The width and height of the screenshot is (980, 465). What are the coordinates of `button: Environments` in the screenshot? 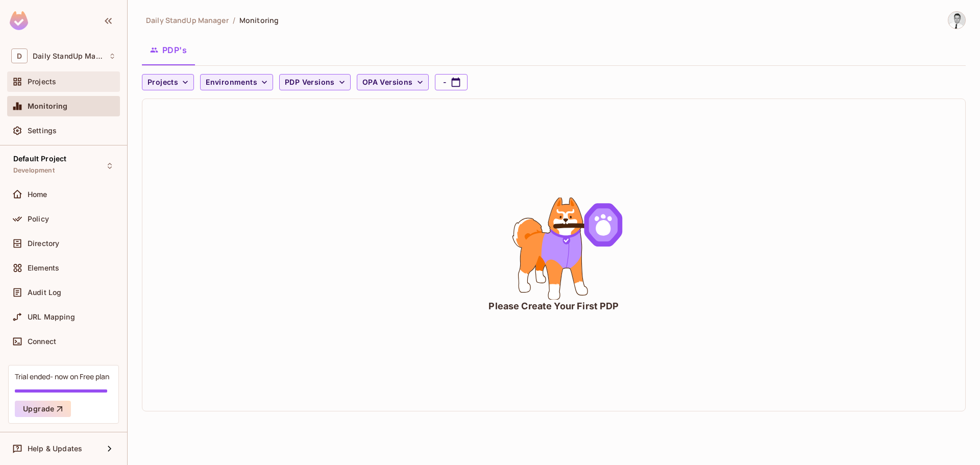 It's located at (236, 82).